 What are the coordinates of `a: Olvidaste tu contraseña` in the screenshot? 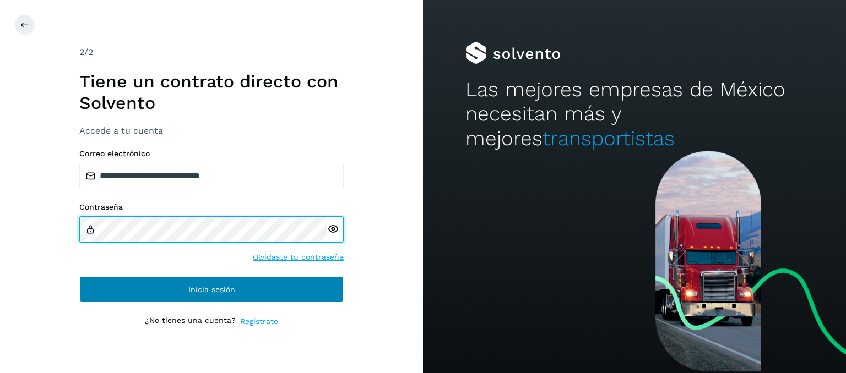 It's located at (298, 257).